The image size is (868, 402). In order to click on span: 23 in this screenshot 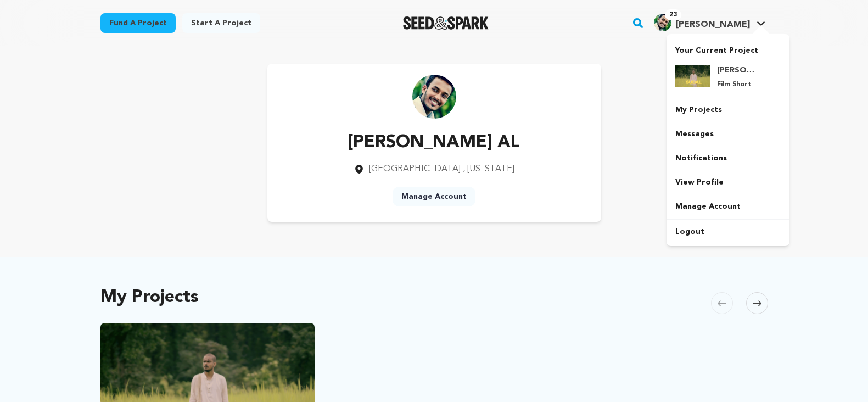, I will do `click(673, 15)`.